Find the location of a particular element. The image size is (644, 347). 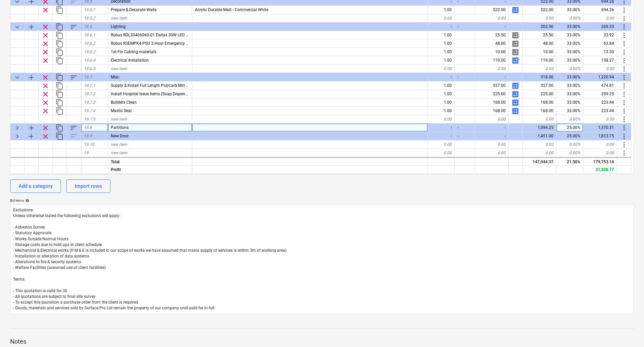

div: 158.27 is located at coordinates (600, 61).